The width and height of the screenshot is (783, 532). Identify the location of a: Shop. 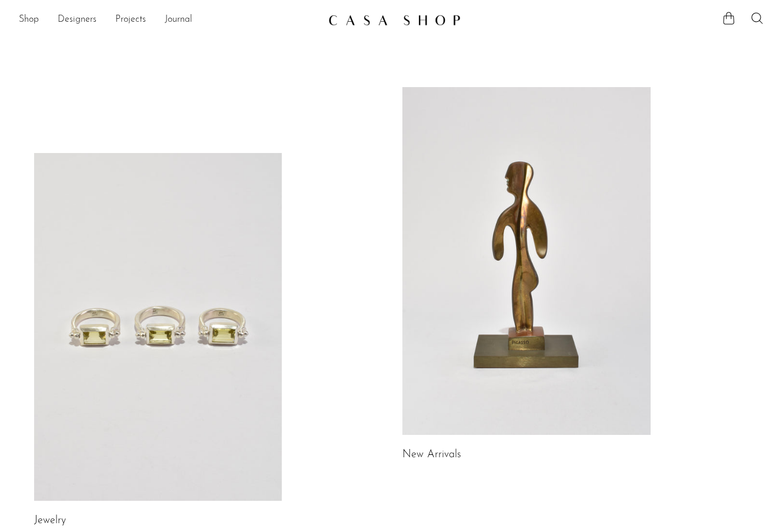
(29, 20).